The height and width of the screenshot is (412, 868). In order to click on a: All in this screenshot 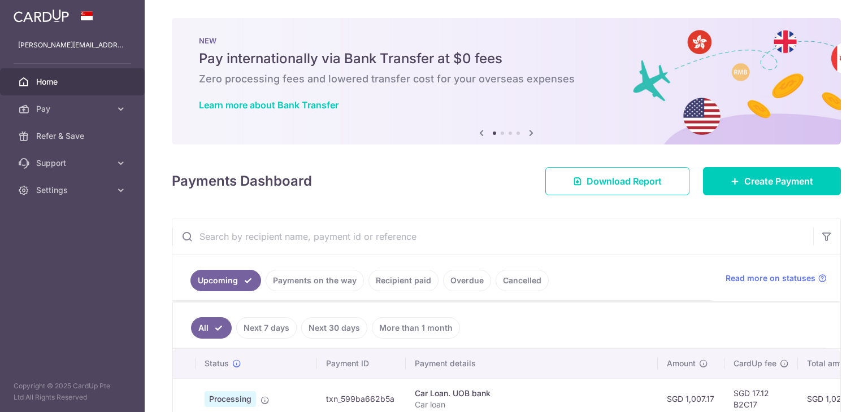, I will do `click(212, 328)`.